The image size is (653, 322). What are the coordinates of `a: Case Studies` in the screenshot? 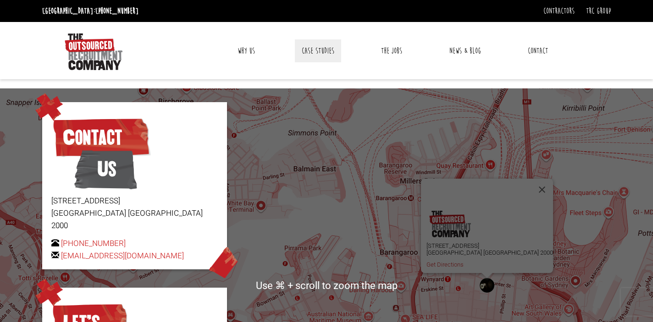 It's located at (318, 51).